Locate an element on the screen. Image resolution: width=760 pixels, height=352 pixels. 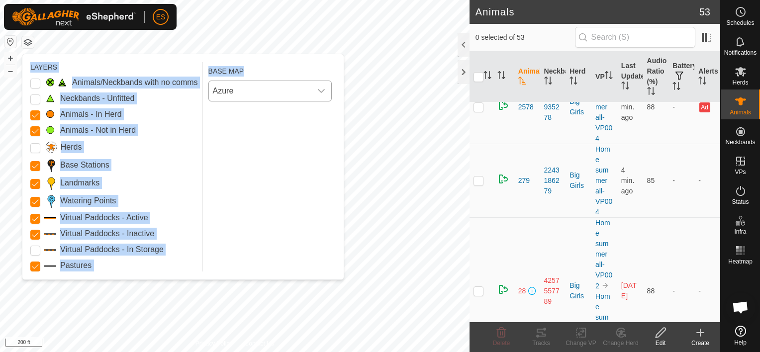
span: Neckbands is located at coordinates (740, 142).